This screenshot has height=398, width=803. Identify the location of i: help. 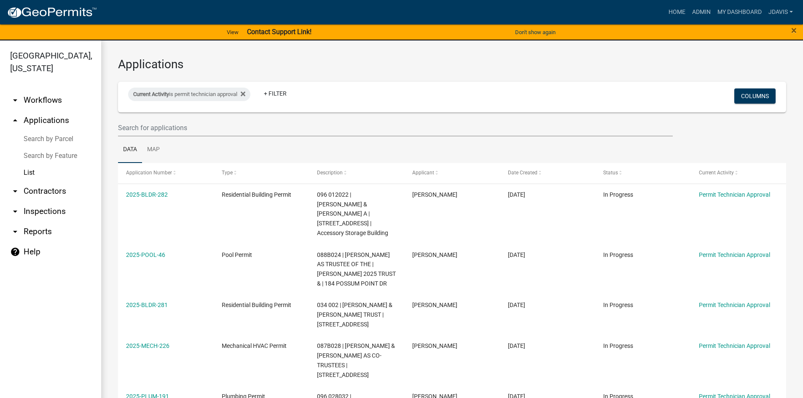
(15, 252).